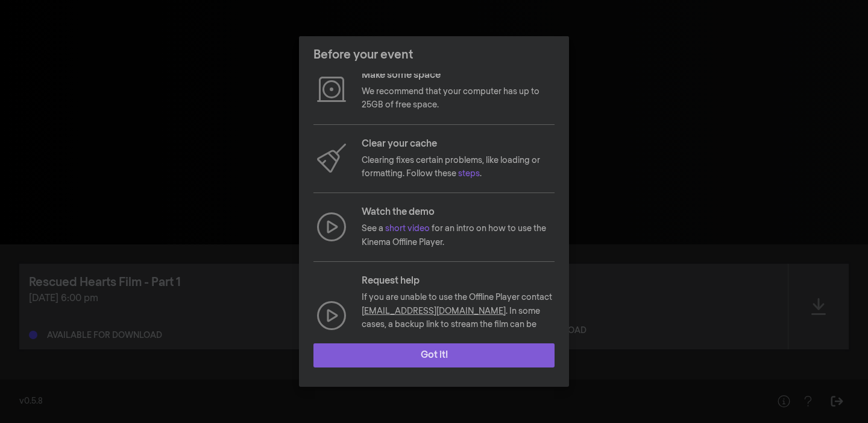  Describe the element at coordinates (458, 167) in the screenshot. I see `p: Clearing fixes certain problems, like loading or formatting. Follow these .` at that location.